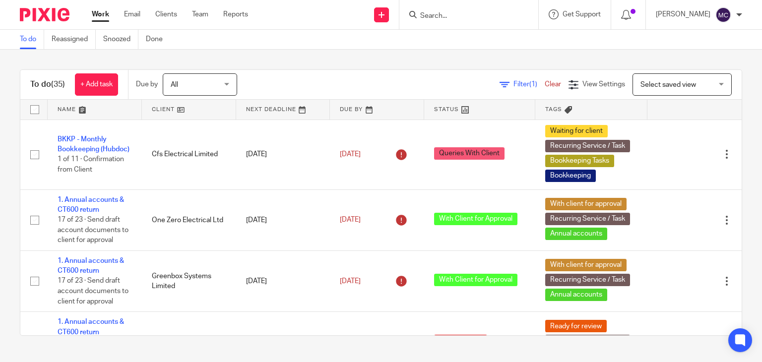 This screenshot has width=762, height=362. I want to click on span: Tags, so click(554, 109).